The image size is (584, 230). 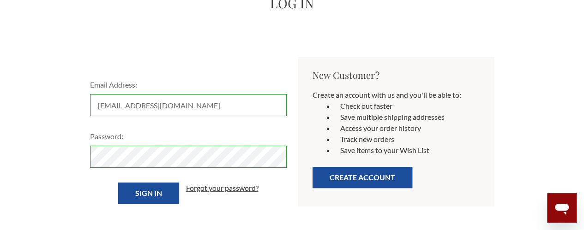 What do you see at coordinates (362, 180) in the screenshot?
I see `a: Create Account` at bounding box center [362, 180].